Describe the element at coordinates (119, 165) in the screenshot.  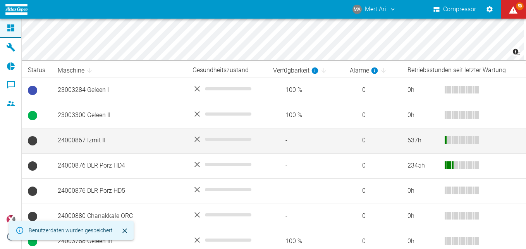
I see `td: 24000876 DLR Porz HD4` at that location.